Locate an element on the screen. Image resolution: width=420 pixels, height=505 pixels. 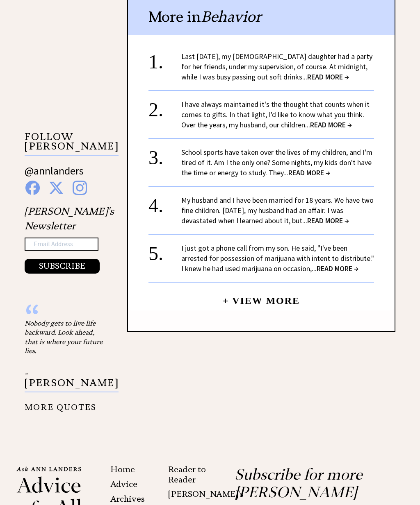
div: 4. is located at coordinates (165, 202).